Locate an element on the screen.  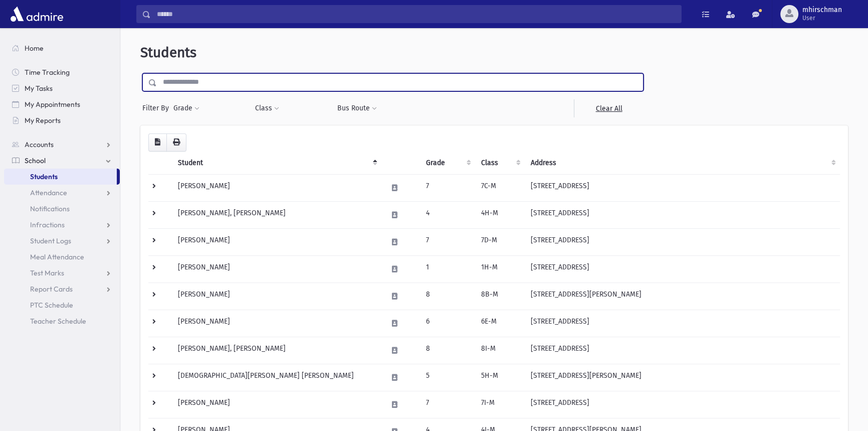
td: 8B-M is located at coordinates (500, 296).